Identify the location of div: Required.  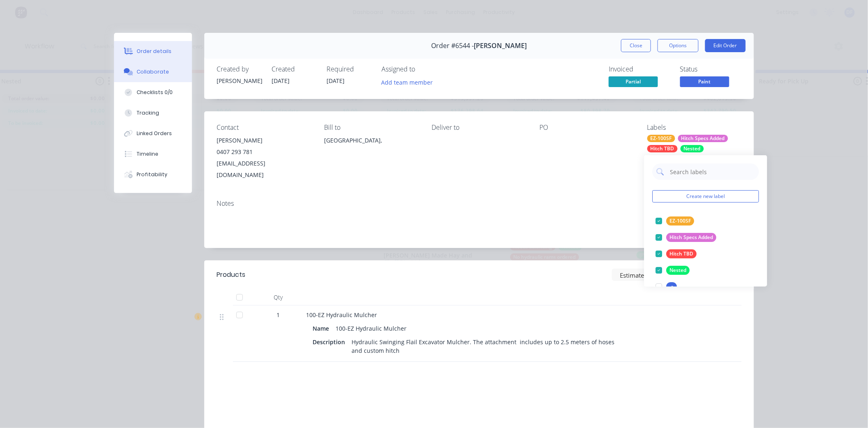
(349, 69).